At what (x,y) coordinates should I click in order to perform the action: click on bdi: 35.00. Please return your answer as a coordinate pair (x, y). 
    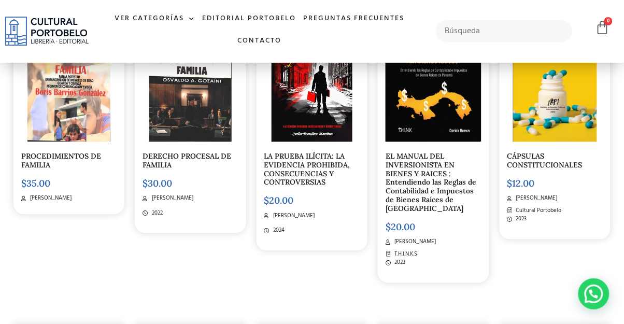
    Looking at the image, I should click on (36, 184).